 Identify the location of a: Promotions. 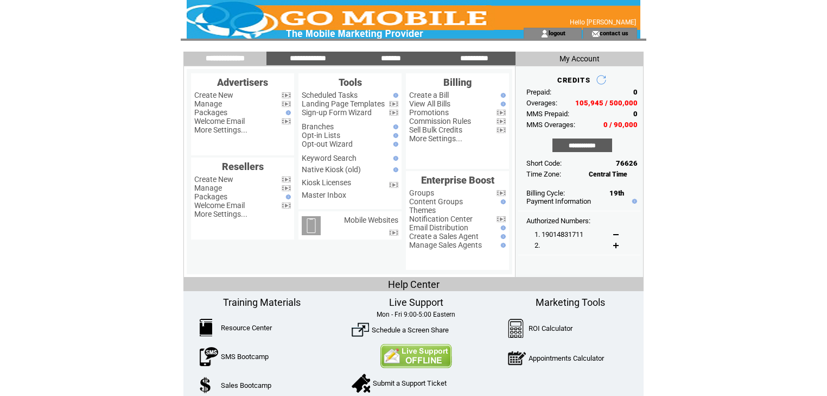
(429, 112).